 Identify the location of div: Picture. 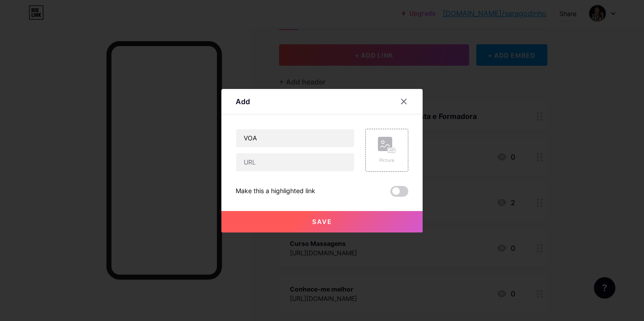
(387, 160).